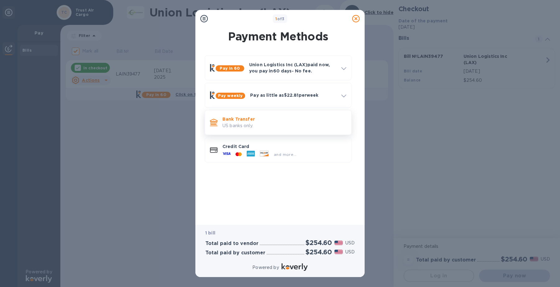  I want to click on span: and more..., so click(285, 154).